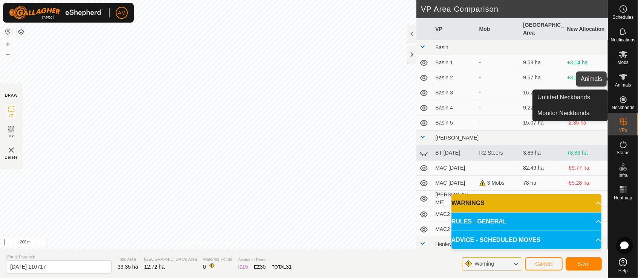 The image size is (638, 278). I want to click on span: Warning, so click(484, 264).